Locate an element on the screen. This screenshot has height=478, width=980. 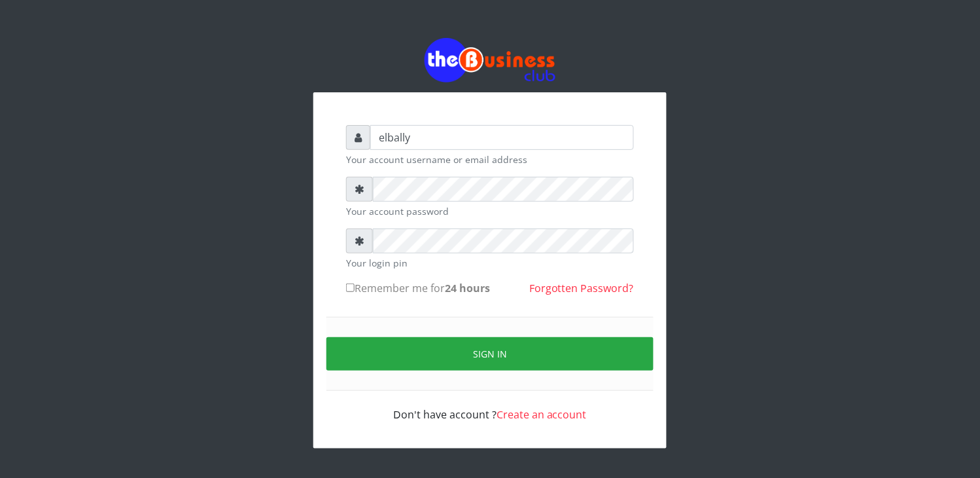
a: Forgotten Password? is located at coordinates (582, 288).